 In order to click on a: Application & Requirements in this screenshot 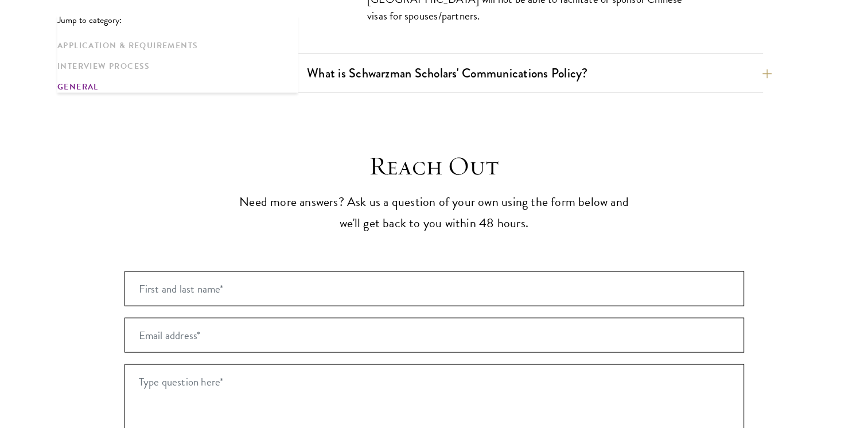, I will do `click(174, 45)`.